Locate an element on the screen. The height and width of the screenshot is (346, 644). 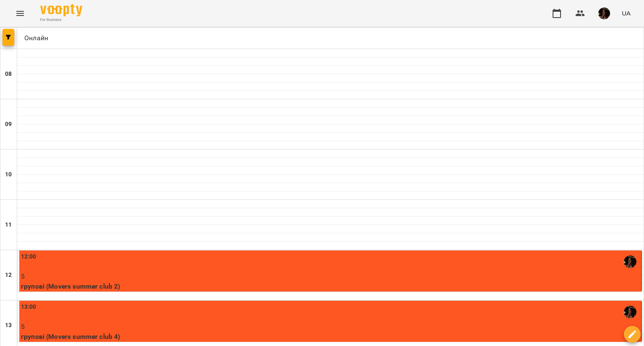
label: 12:00 is located at coordinates (29, 257).